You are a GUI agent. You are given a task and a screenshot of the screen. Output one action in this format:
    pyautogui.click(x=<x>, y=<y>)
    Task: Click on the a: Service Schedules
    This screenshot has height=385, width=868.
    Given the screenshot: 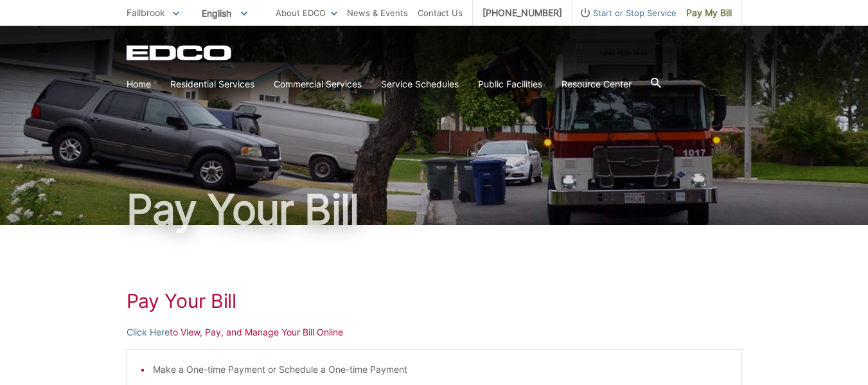 What is the action you would take?
    pyautogui.click(x=420, y=84)
    